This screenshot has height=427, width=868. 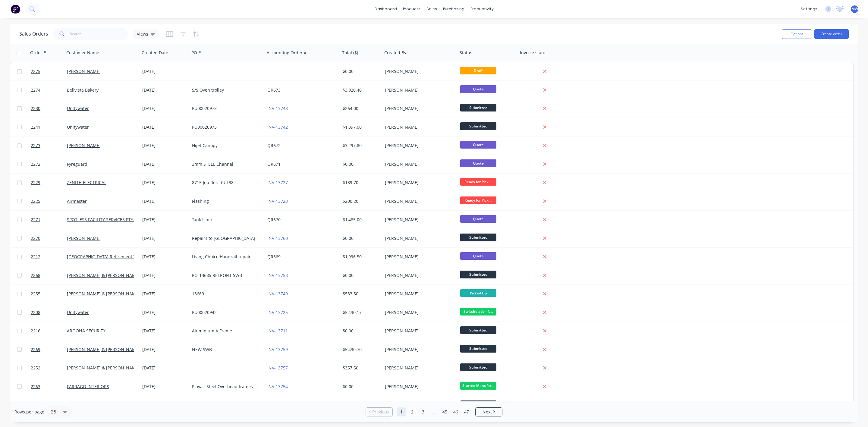 What do you see at coordinates (36, 257) in the screenshot?
I see `span: 2212` at bounding box center [36, 257].